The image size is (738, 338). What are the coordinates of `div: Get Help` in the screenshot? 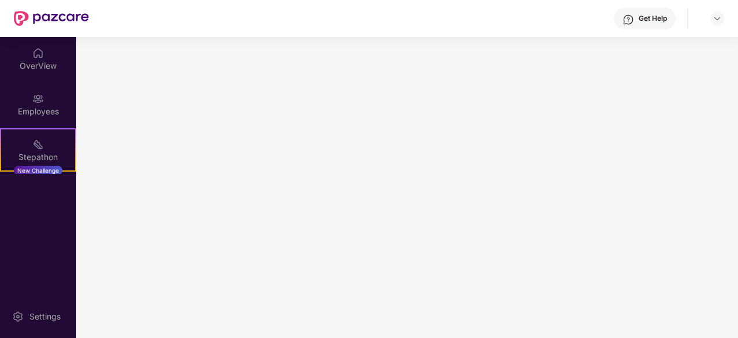 It's located at (653, 18).